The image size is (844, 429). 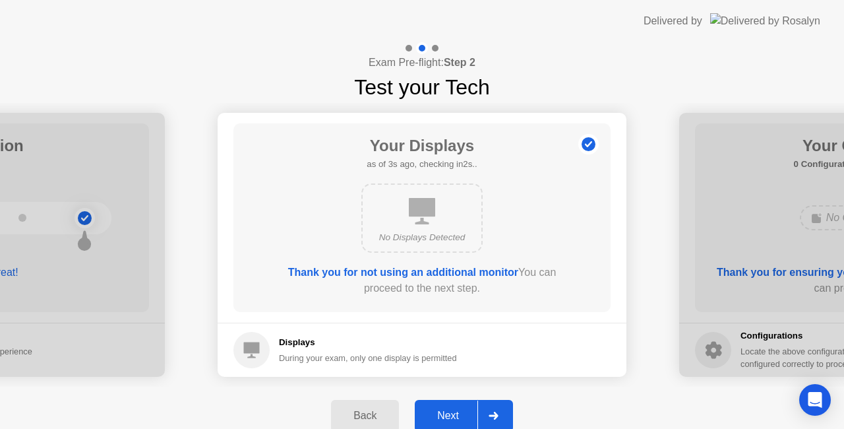 I want to click on b: Thank you for not using an additional monitor, so click(x=403, y=272).